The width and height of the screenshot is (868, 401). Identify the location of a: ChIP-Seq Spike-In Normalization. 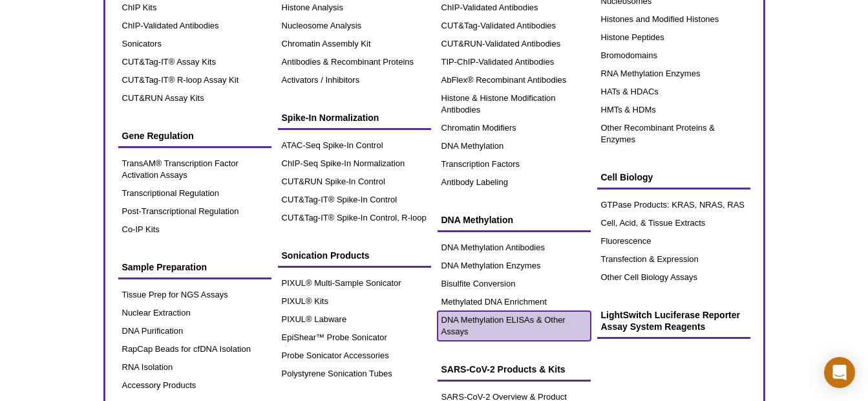
(354, 164).